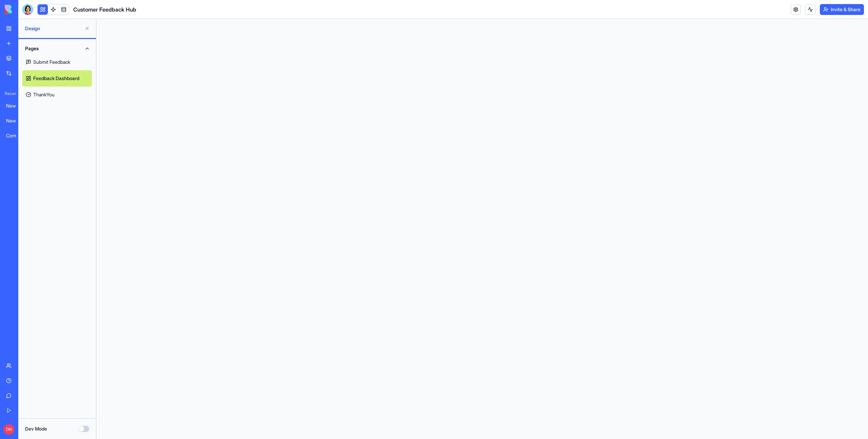 This screenshot has width=868, height=439. I want to click on button: Pages, so click(57, 48).